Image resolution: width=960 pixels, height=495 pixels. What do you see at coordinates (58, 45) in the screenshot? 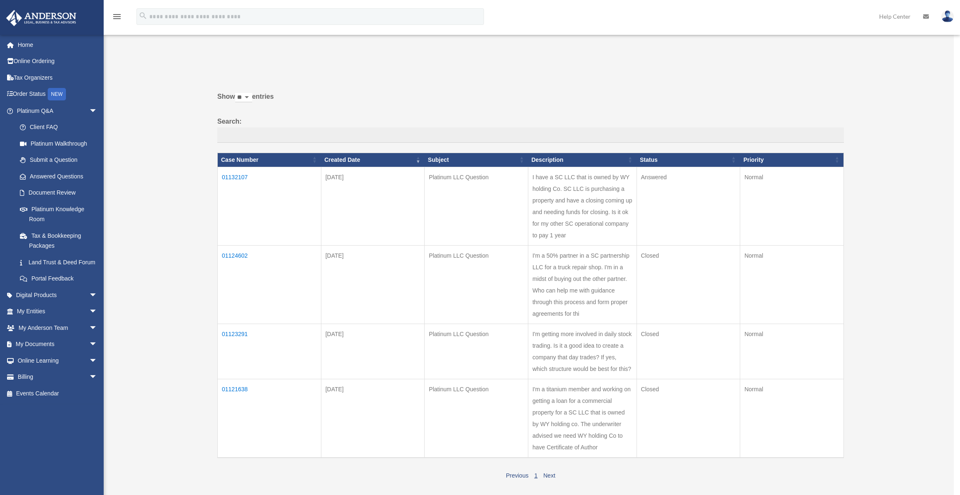
I see `a: Home` at bounding box center [58, 45].